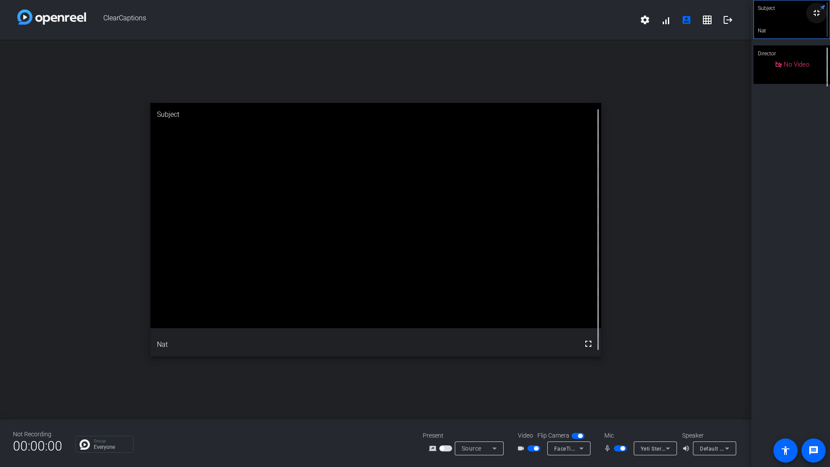  Describe the element at coordinates (111, 441) in the screenshot. I see `p: Group` at that location.